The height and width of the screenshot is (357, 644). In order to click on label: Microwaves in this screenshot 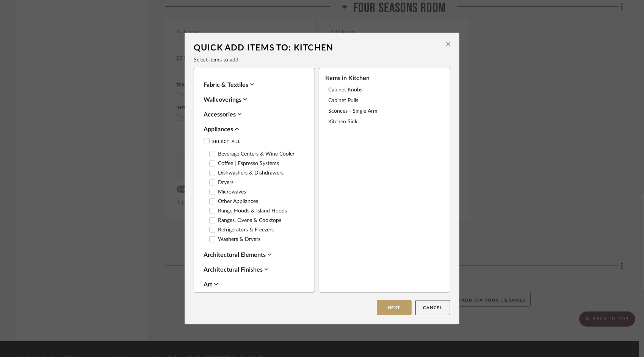, I will do `click(228, 192)`.